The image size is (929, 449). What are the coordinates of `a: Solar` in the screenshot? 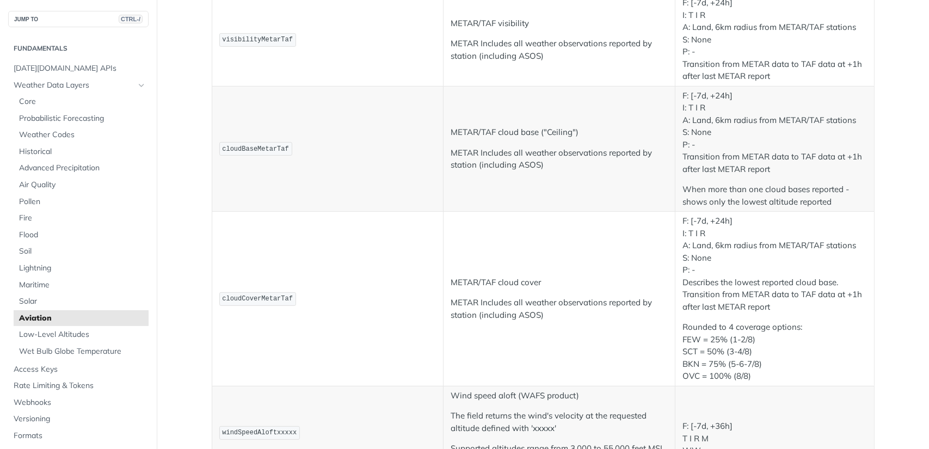 It's located at (81, 301).